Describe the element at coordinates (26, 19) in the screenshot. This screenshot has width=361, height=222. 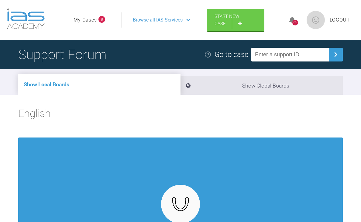
I see `img: logo-light.3e3ef733.png` at that location.